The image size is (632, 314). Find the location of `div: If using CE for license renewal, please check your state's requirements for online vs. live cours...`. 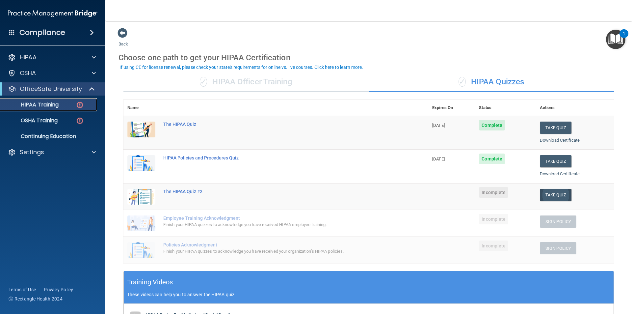

div: If using CE for license renewal, please check your state's requirements for online vs. live cours... is located at coordinates (241, 67).